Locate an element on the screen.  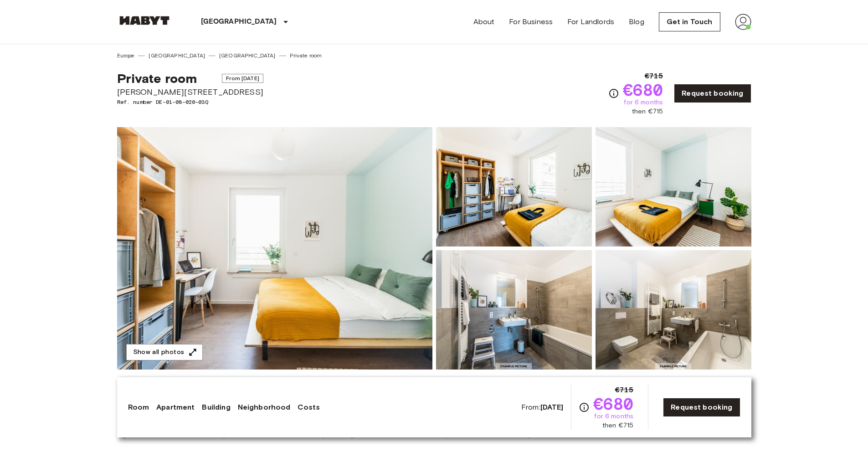
img: Marketing picture of unit DE-01-08-020-03Q is located at coordinates (275, 248).